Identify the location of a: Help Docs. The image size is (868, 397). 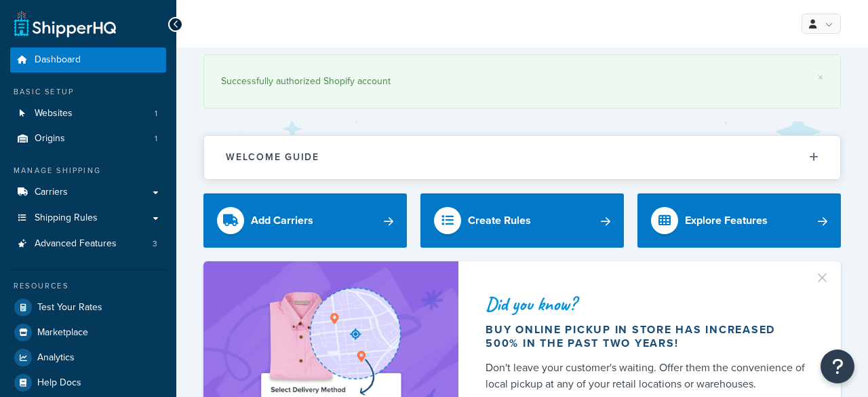
(88, 382).